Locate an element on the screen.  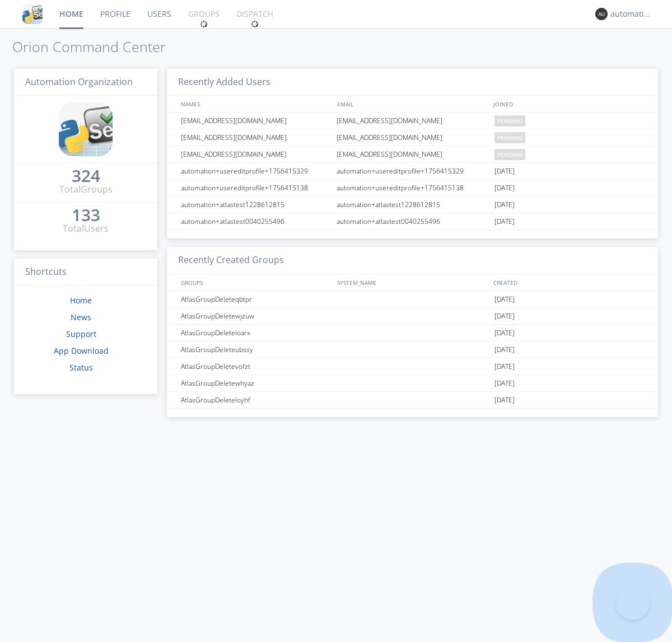
div: 324 is located at coordinates (86, 176).